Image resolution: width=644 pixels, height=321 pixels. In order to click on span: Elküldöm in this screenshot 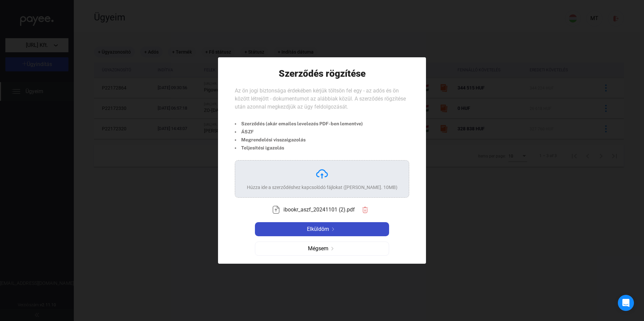, I will do `click(318, 229)`.